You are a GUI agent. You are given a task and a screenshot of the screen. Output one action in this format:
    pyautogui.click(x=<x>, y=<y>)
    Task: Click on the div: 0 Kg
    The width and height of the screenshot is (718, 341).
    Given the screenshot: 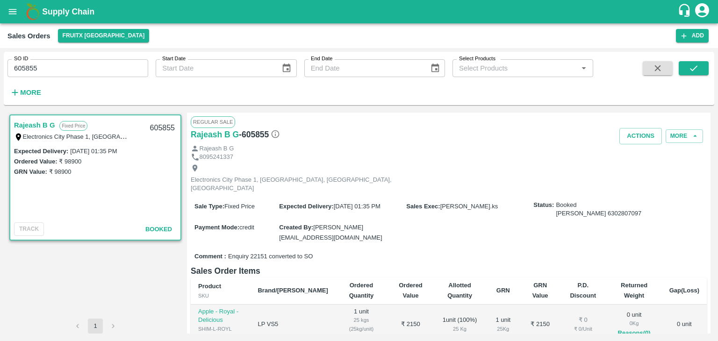 What is the action you would take?
    pyautogui.click(x=634, y=324)
    